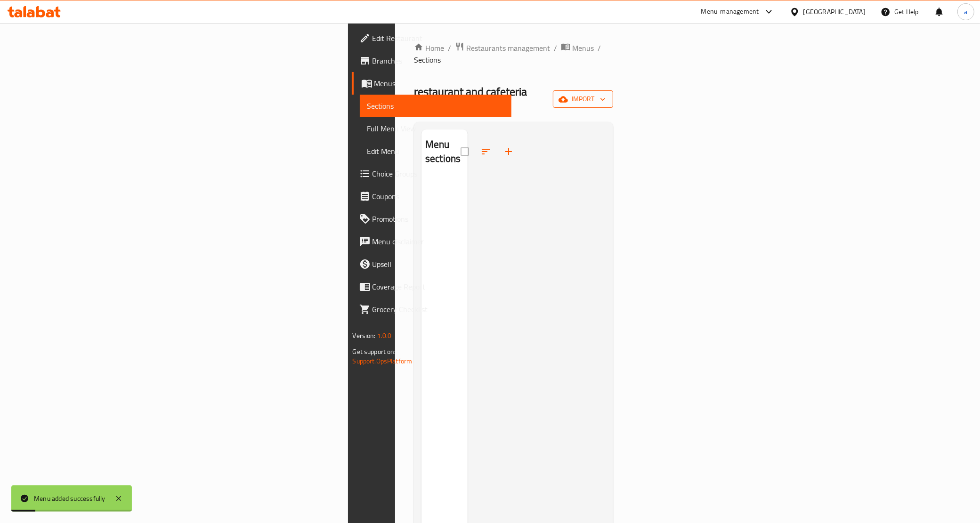 This screenshot has width=980, height=523. Describe the element at coordinates (432, 174) in the screenshot. I see `a: Choice Groups` at that location.